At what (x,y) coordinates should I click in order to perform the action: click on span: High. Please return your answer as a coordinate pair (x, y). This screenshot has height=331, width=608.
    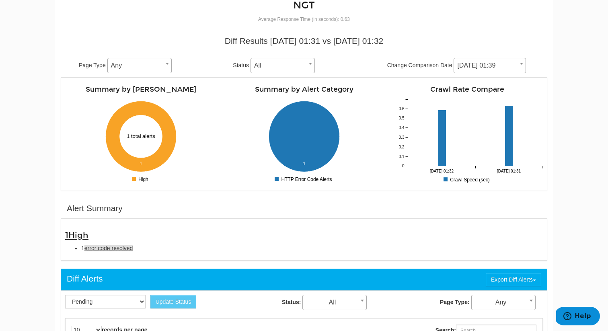
    Looking at the image, I should click on (78, 235).